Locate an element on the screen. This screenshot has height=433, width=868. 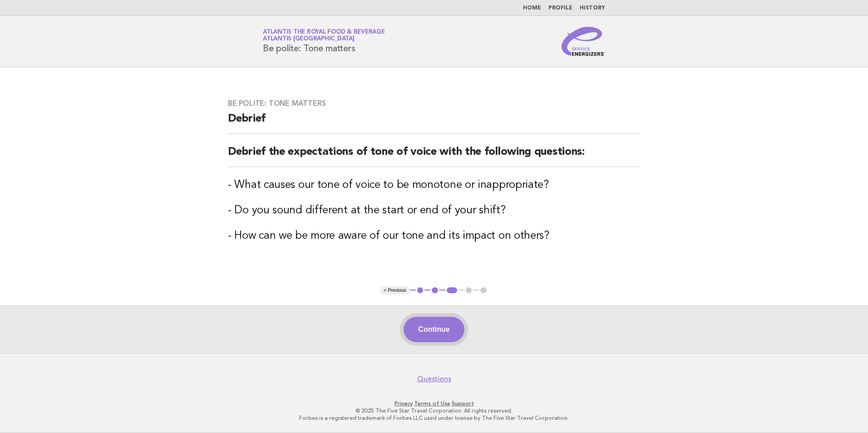
a: Questions is located at coordinates (434, 379).